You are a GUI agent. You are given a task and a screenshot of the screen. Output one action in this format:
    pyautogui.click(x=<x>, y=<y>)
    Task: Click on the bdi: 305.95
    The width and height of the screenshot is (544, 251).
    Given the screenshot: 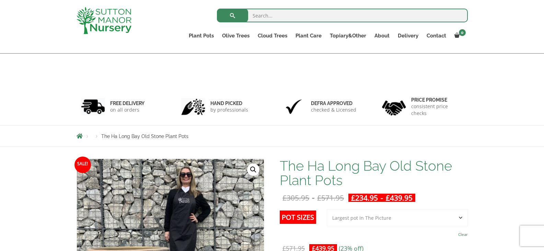 What is the action you would take?
    pyautogui.click(x=296, y=198)
    